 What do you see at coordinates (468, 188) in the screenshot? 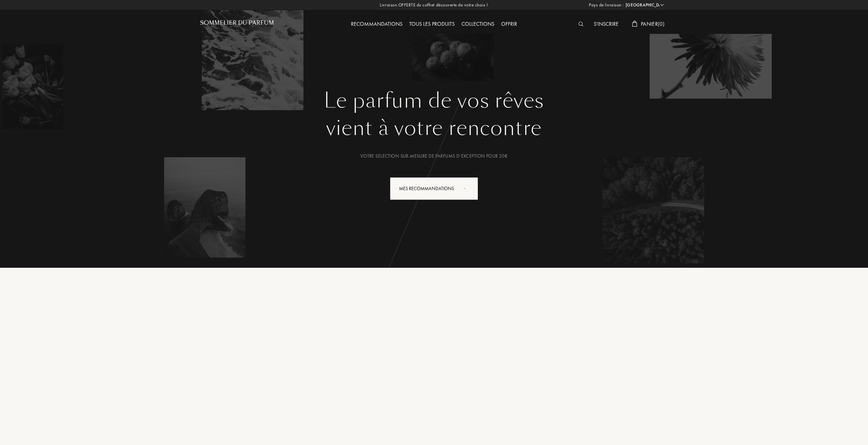
I see `div: animation` at bounding box center [468, 188].